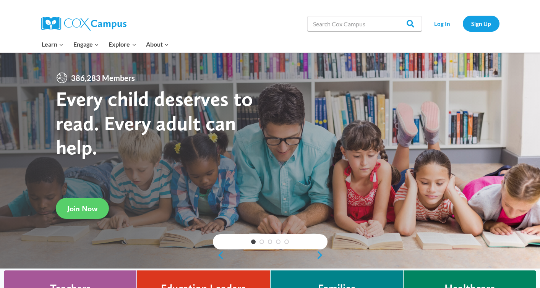 The width and height of the screenshot is (540, 288). Describe the element at coordinates (157, 44) in the screenshot. I see `span: About` at that location.